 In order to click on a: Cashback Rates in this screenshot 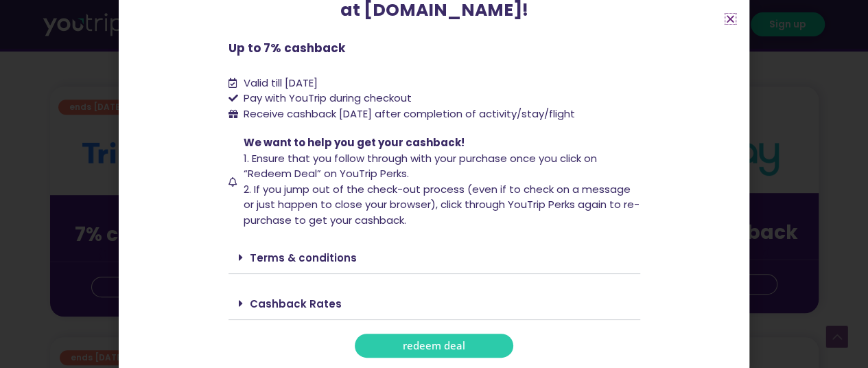, I will do `click(296, 304)`.